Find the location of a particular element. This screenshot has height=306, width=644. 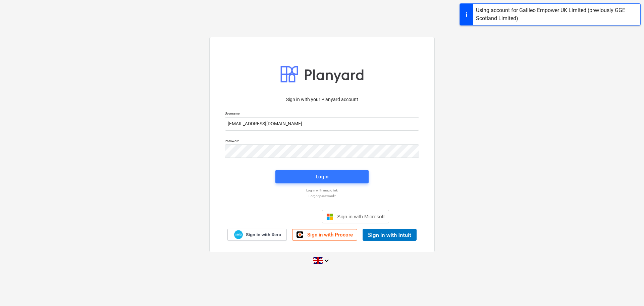

a: Sign in with Procore is located at coordinates (325, 235).